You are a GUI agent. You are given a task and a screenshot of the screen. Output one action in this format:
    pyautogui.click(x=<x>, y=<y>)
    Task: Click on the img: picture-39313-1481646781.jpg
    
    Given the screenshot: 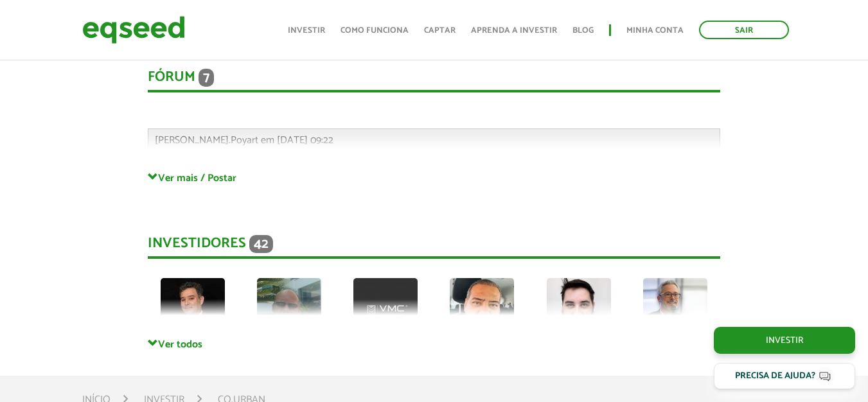 What is the action you would take?
    pyautogui.click(x=289, y=310)
    